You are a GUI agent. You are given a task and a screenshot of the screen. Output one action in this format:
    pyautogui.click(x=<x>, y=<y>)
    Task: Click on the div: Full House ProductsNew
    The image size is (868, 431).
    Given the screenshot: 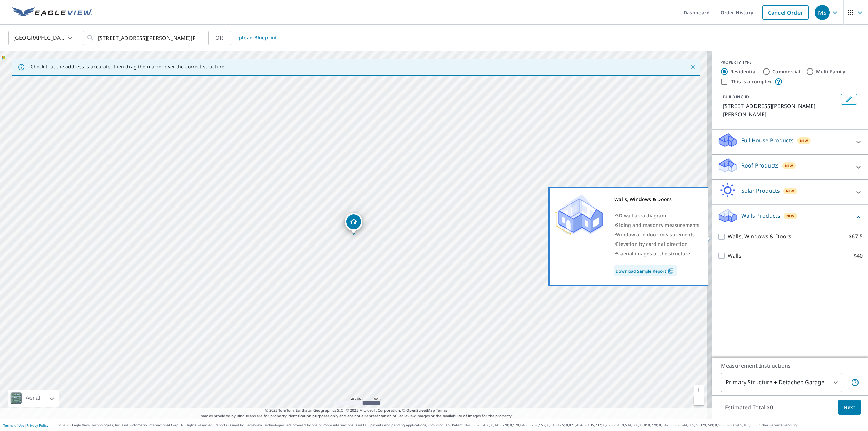 What is the action you would take?
    pyautogui.click(x=790, y=142)
    